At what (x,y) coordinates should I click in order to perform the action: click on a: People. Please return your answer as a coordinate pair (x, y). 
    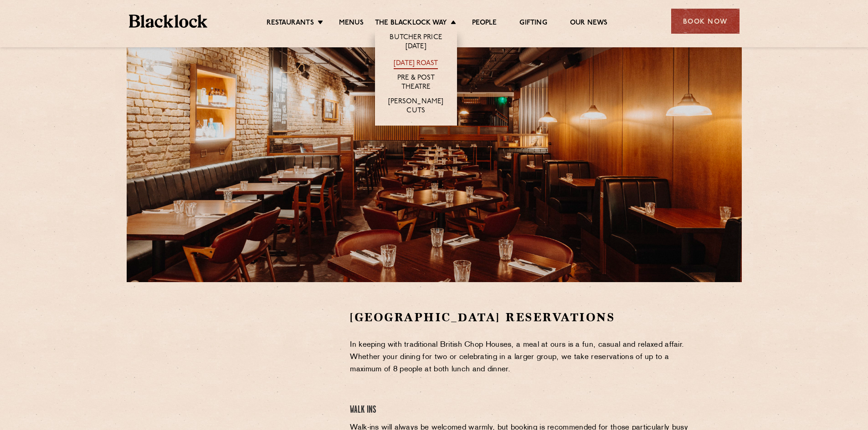
    Looking at the image, I should click on (484, 24).